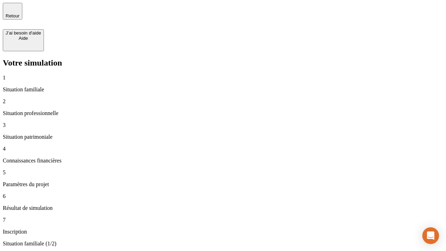  I want to click on p: 1, so click(223, 78).